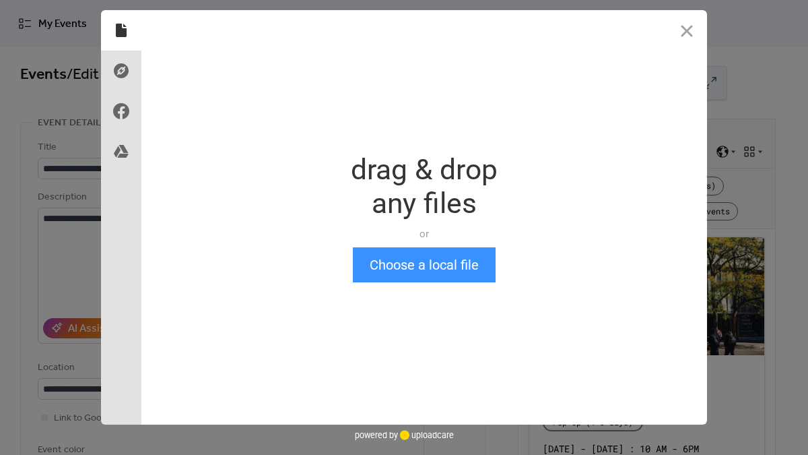  What do you see at coordinates (687, 30) in the screenshot?
I see `button: Close` at bounding box center [687, 30].